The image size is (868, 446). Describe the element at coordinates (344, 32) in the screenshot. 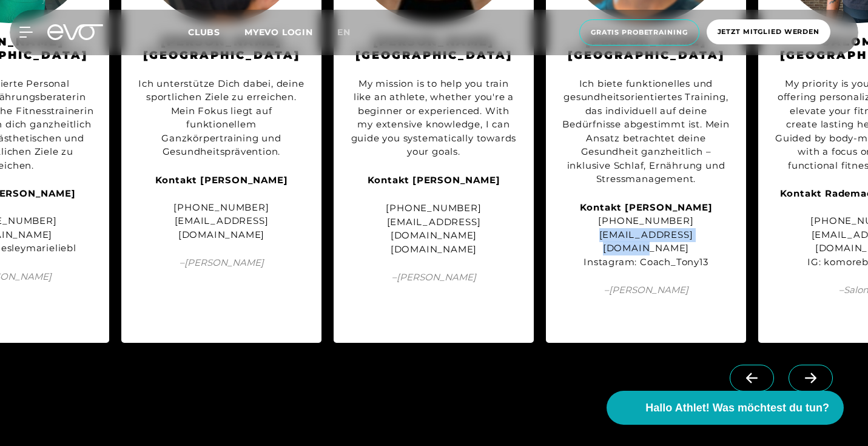

I see `span: en` at that location.